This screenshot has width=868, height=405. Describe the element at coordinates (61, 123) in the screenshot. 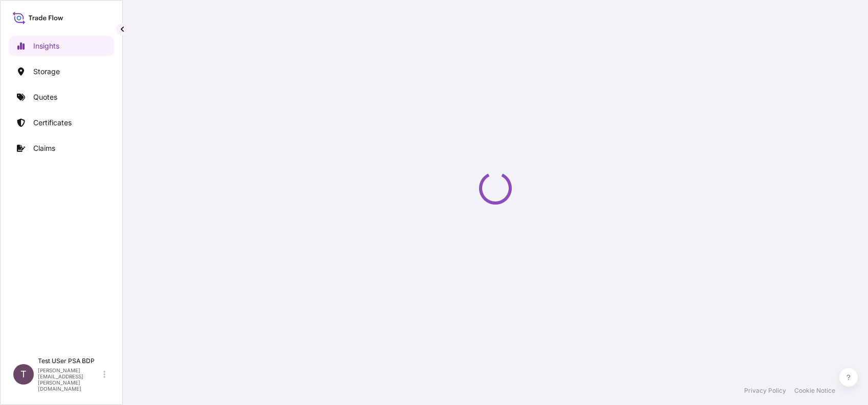

I see `a: Certificates` at that location.